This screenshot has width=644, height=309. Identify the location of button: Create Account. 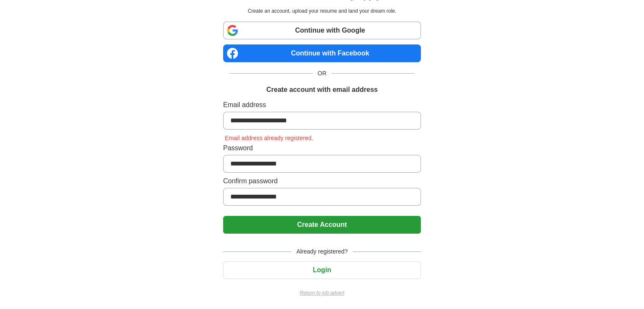
(322, 225).